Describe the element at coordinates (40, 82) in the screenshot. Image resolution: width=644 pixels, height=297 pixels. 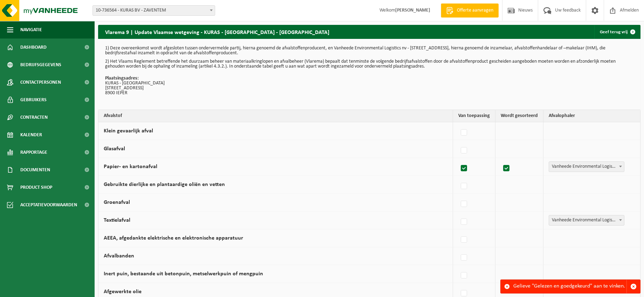
I see `span: Contactpersonen` at that location.